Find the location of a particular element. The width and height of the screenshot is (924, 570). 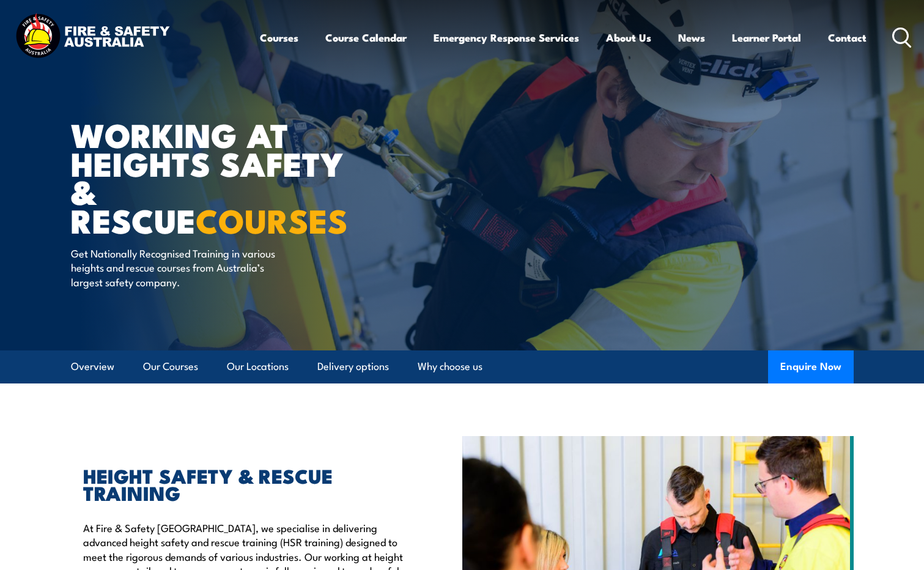

p: Get Nationally Recognised Training in various heights and rescue courses from Australia’s largest... is located at coordinates (182, 267).